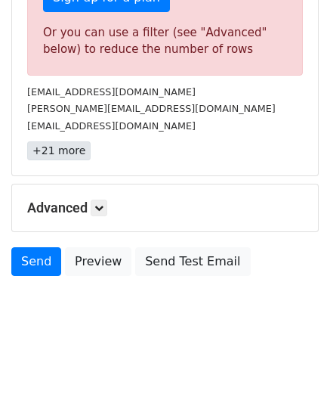 This screenshot has height=400, width=330. What do you see at coordinates (59, 150) in the screenshot?
I see `a: +21 more` at bounding box center [59, 150].